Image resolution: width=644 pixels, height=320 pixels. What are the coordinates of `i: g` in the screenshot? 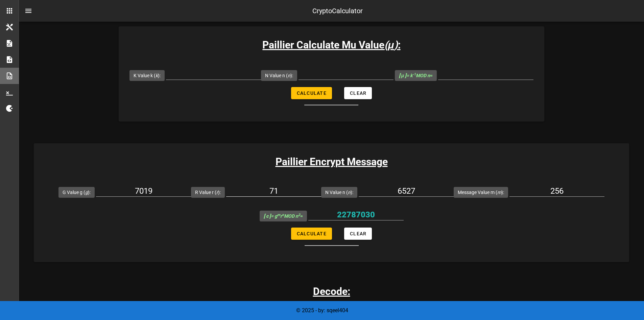 It's located at (87, 192).